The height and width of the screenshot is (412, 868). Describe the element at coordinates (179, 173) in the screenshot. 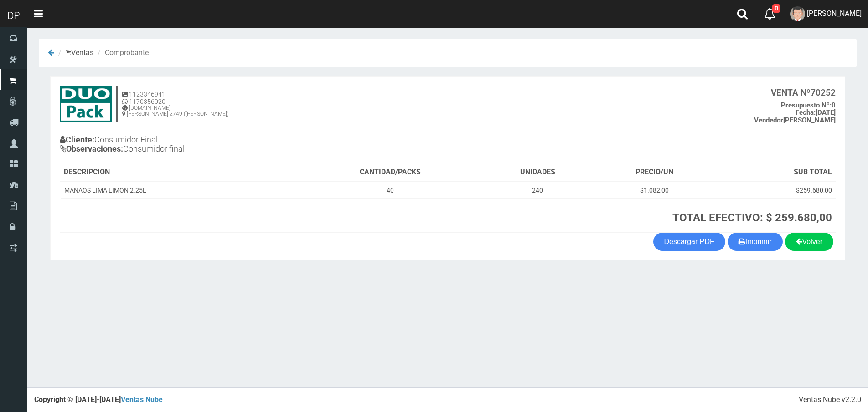

I see `th: DESCRIPCION` at that location.